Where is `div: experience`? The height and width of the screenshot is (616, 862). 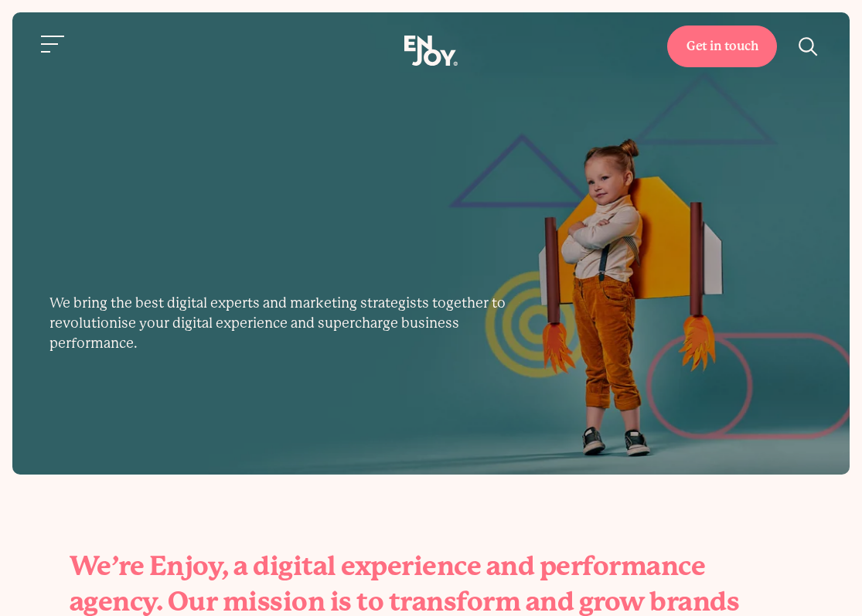
div: experience is located at coordinates (410, 567).